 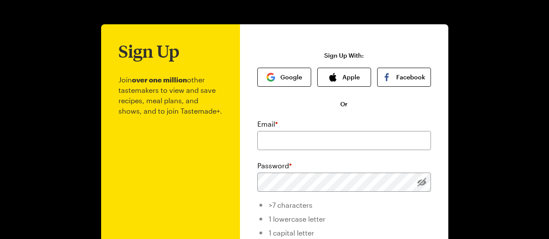 What do you see at coordinates (267, 124) in the screenshot?
I see `label: Email` at bounding box center [267, 124].